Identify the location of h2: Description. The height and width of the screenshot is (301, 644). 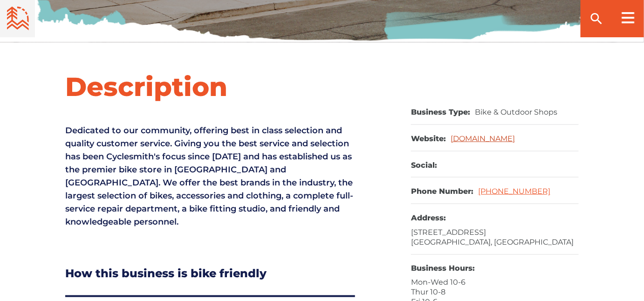
(212, 87).